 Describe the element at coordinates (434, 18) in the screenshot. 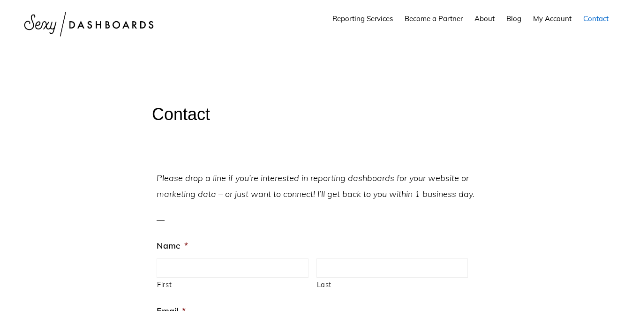

I see `span: Become a Partner` at that location.